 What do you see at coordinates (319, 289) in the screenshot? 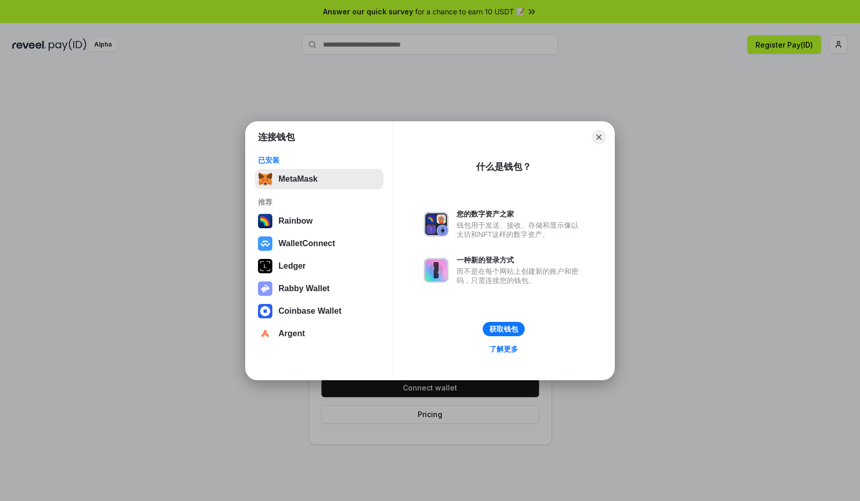
I see `button: Rabby Wallet` at bounding box center [319, 289].